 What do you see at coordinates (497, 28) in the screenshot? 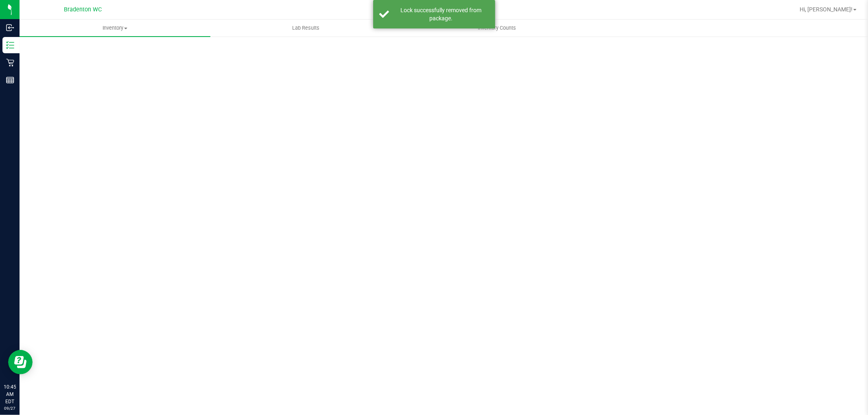
I see `span: Inventory Counts` at bounding box center [497, 28].